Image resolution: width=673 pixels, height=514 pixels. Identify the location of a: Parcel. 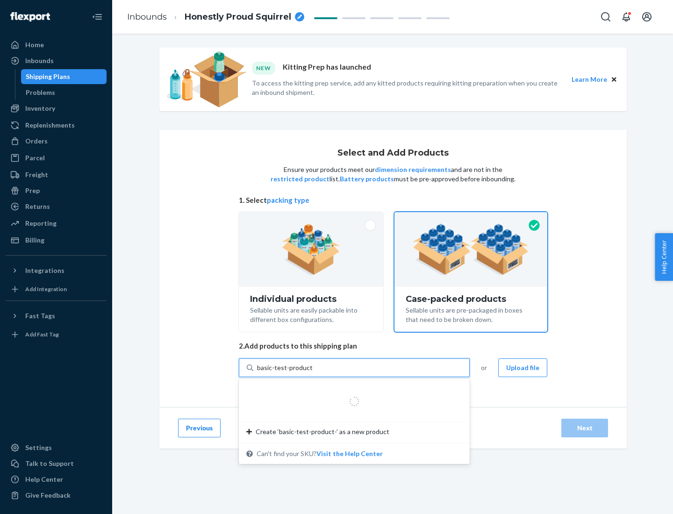
(56, 158).